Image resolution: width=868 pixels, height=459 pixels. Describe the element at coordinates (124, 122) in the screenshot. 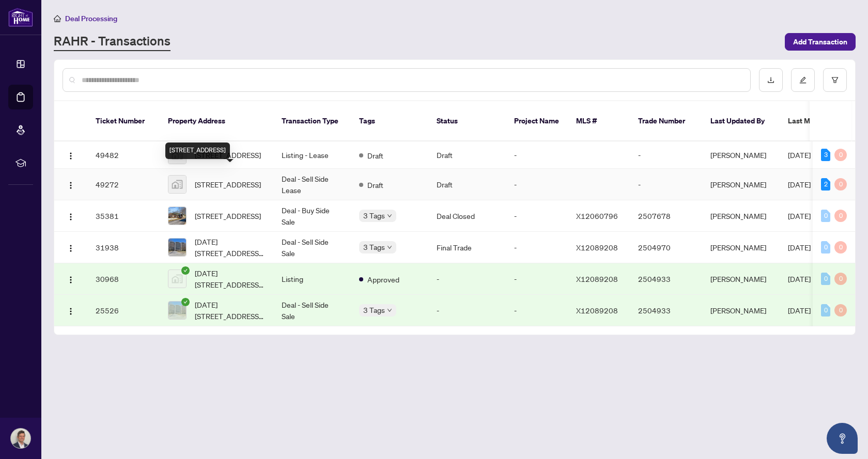

I see `th: Ticket Number` at that location.